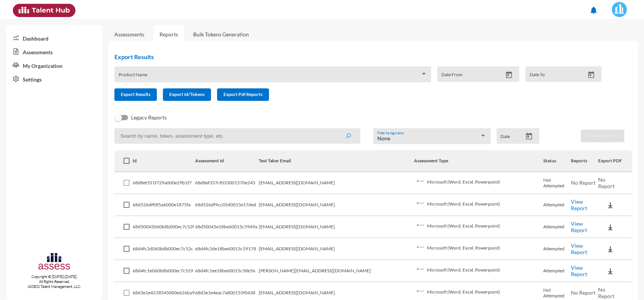  Describe the element at coordinates (187, 94) in the screenshot. I see `span: Export Id/Tokens` at that location.